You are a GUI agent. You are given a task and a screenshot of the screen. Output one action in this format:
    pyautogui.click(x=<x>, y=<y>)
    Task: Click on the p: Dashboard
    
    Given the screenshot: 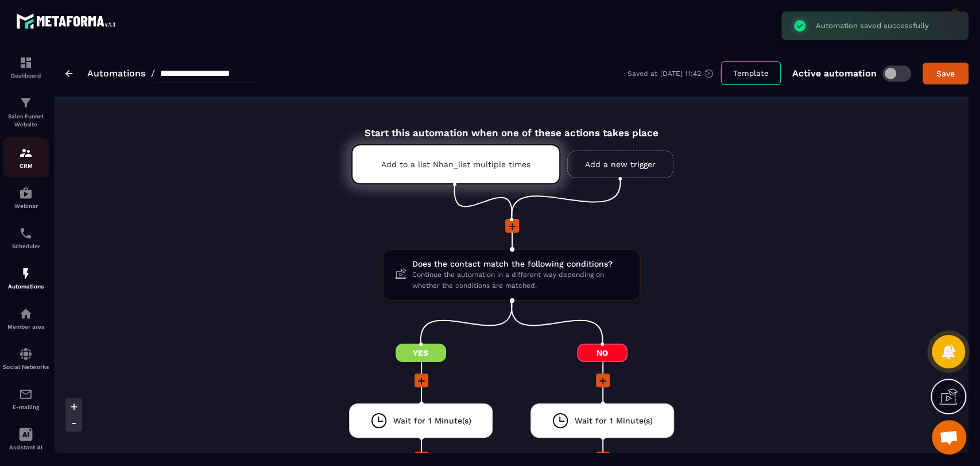 What is the action you would take?
    pyautogui.click(x=26, y=75)
    